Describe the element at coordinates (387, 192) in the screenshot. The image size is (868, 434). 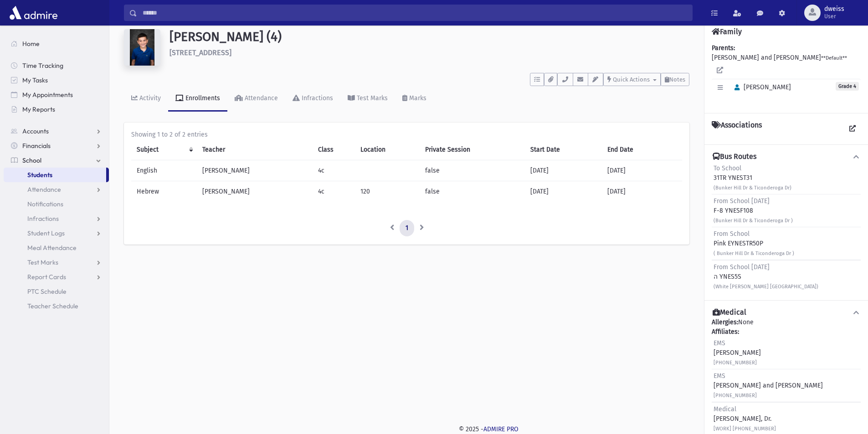
I see `td: 120` at that location.